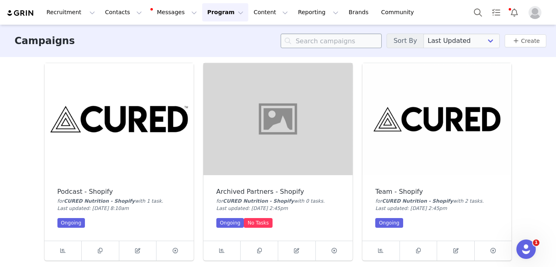 The height and width of the screenshot is (267, 556). What do you see at coordinates (278, 201) in the screenshot?
I see `div: for with 0 task .` at bounding box center [278, 201].